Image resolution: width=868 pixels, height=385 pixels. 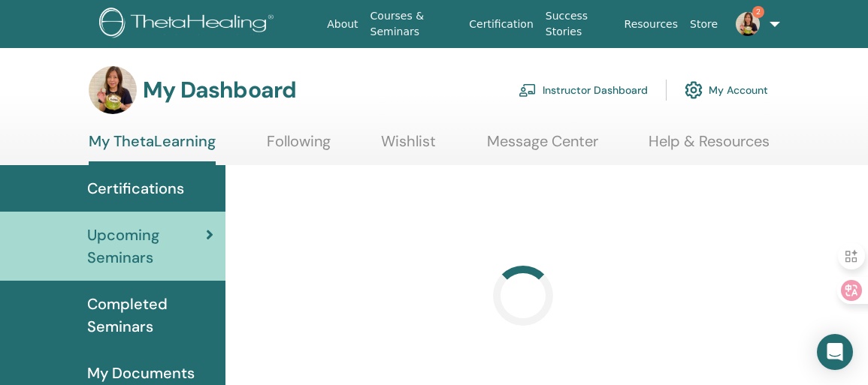 What do you see at coordinates (147, 246) in the screenshot?
I see `span: Upcoming Seminars` at bounding box center [147, 246].